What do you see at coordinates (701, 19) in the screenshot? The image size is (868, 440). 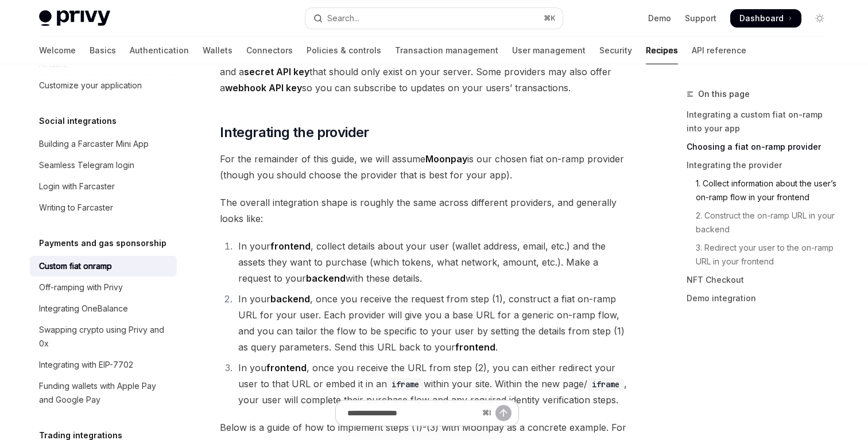 I see `a: Support` at bounding box center [701, 19].